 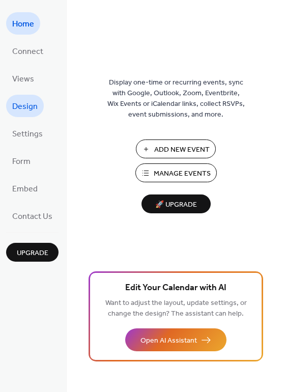 What do you see at coordinates (21, 161) in the screenshot?
I see `a: Form` at bounding box center [21, 161].